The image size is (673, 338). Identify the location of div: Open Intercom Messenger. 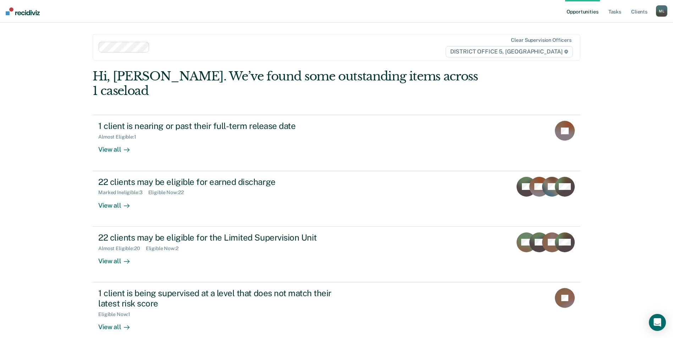
(657, 323).